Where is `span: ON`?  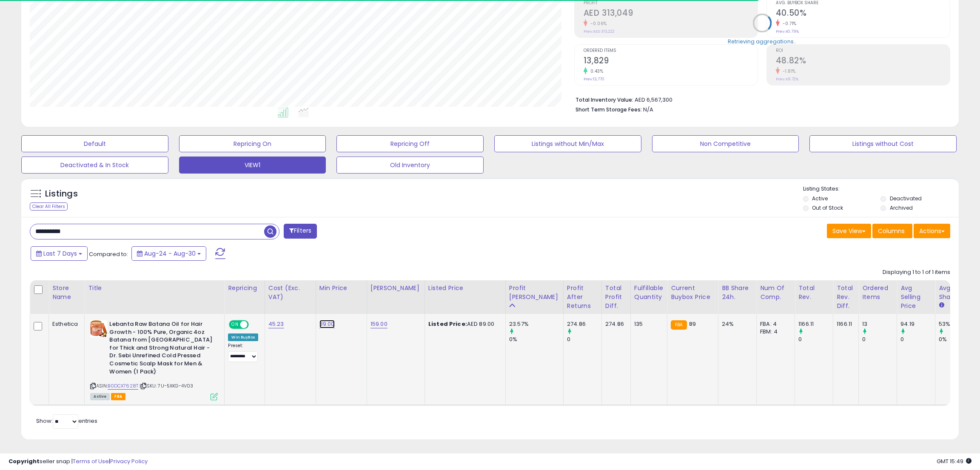
span: ON is located at coordinates (235, 324).